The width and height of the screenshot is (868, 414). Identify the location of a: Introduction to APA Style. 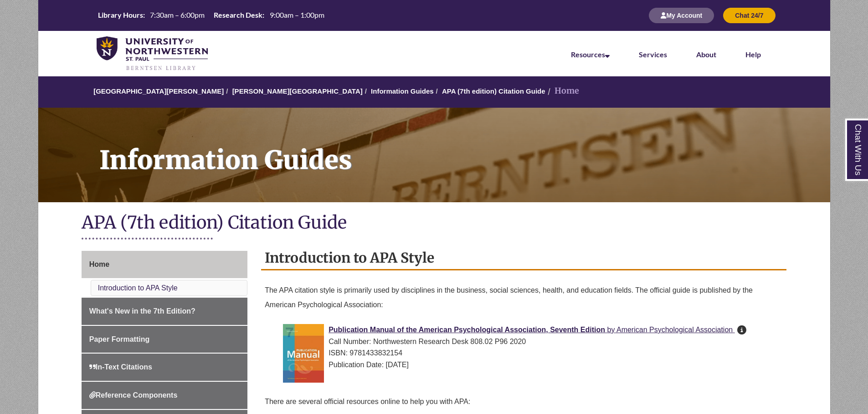
(137, 288).